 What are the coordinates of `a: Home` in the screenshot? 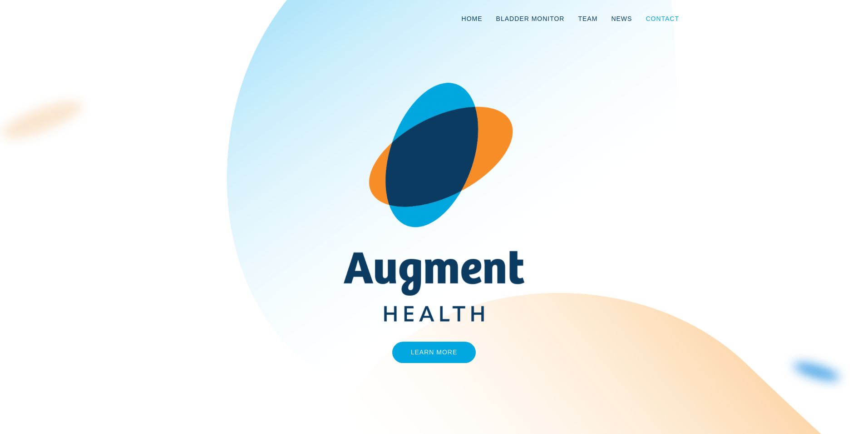 It's located at (472, 19).